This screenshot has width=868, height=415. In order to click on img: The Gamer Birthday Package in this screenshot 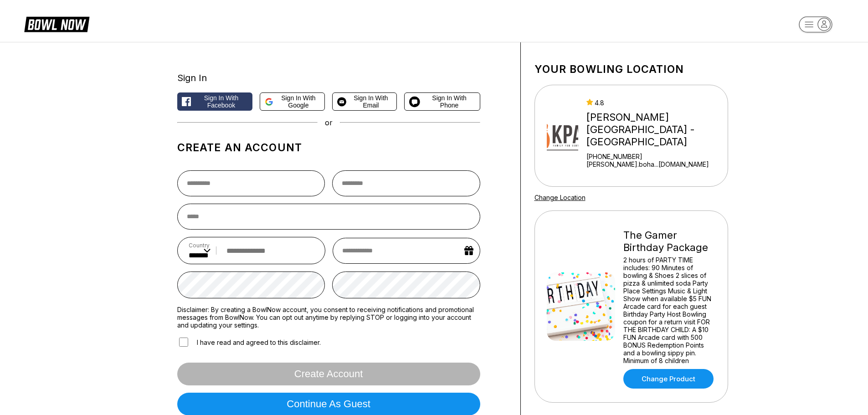, I will do `click(581, 307)`.